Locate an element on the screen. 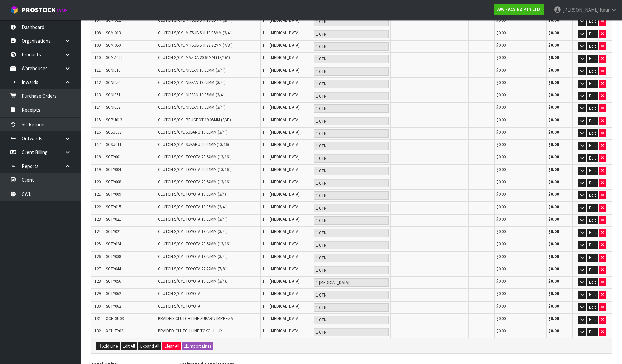 The height and width of the screenshot is (364, 622). button: Import Lines is located at coordinates (198, 346).